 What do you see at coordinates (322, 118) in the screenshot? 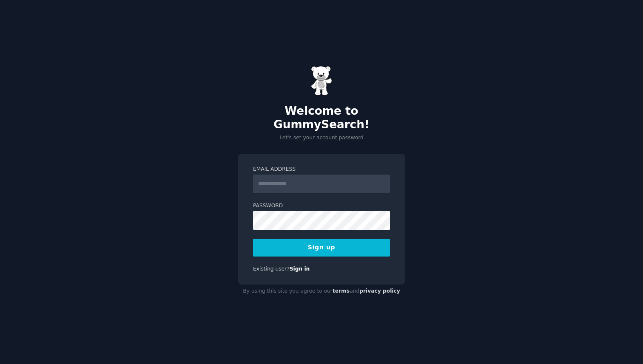
I see `h2: Welcome to GummySearch!` at bounding box center [322, 118].